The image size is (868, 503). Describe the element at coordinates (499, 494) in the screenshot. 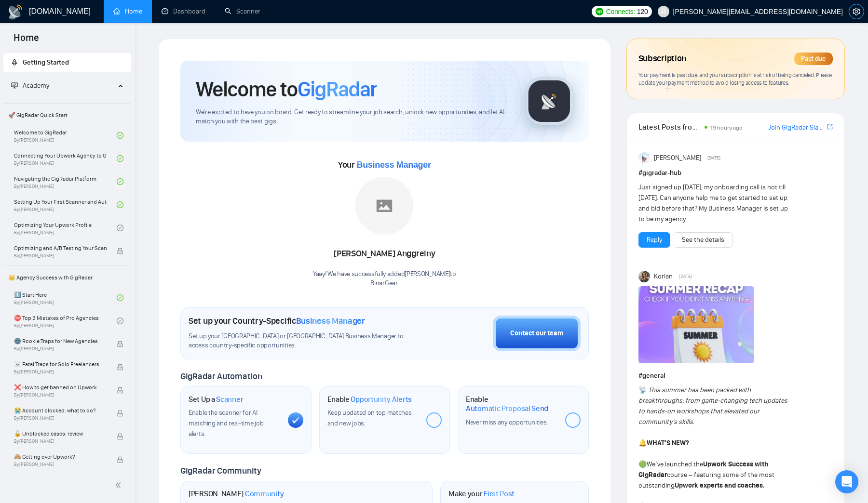

I see `span: First Post` at that location.